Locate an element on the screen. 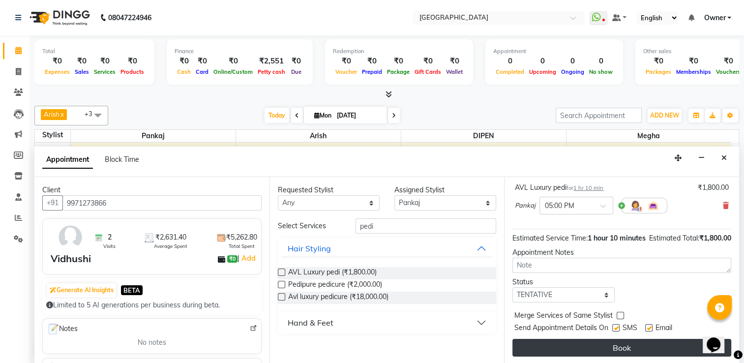 The image size is (744, 363). button: Generate AI Insights is located at coordinates (82, 290).